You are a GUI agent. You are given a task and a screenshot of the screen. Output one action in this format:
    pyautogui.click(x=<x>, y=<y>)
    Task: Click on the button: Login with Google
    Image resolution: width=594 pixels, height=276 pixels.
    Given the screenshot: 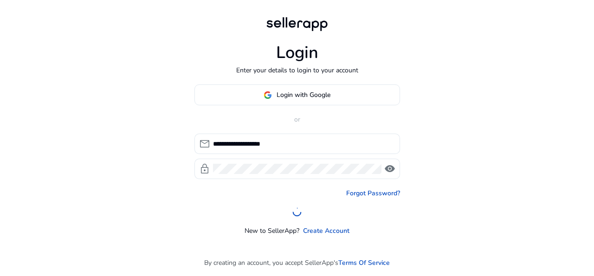 What is the action you would take?
    pyautogui.click(x=297, y=95)
    